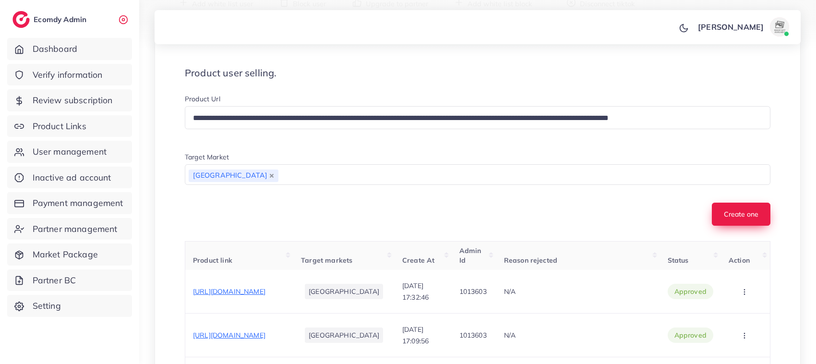  I want to click on h4: Product user selling., so click(478, 73).